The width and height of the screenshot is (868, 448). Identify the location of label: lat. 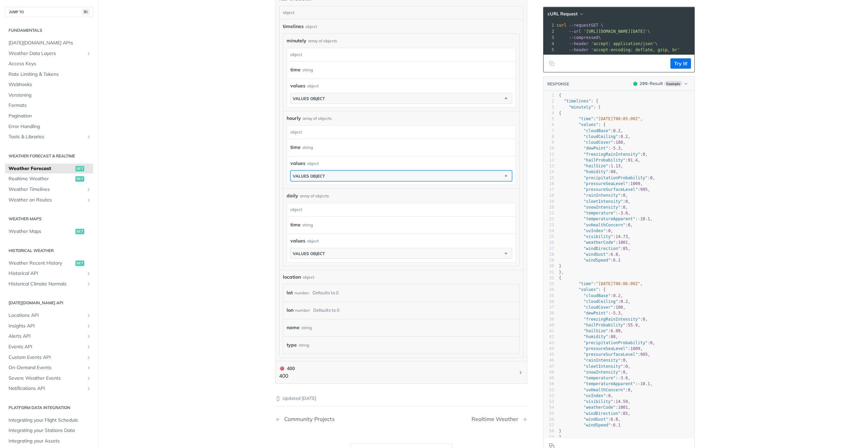
(290, 293).